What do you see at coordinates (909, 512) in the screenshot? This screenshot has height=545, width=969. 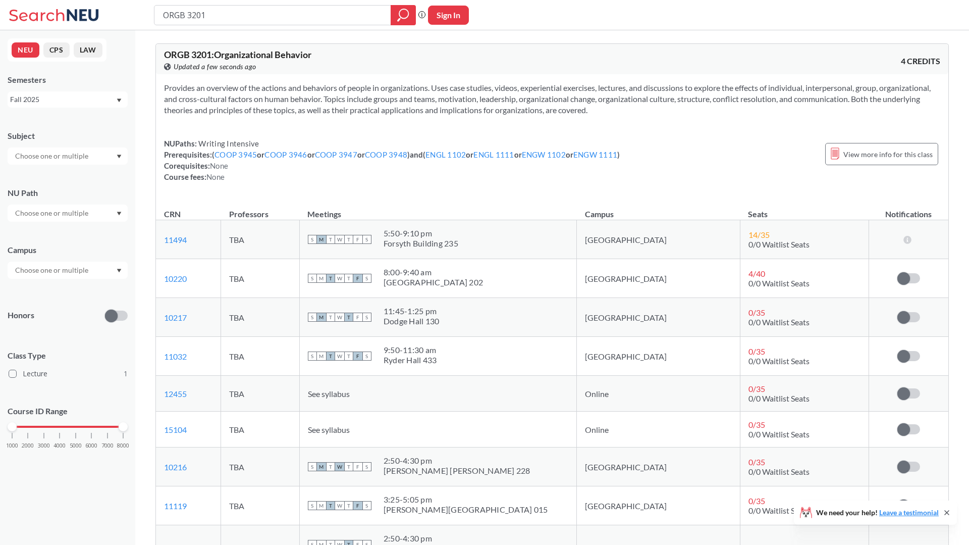 I see `a: Leave a testimonial` at bounding box center [909, 512].